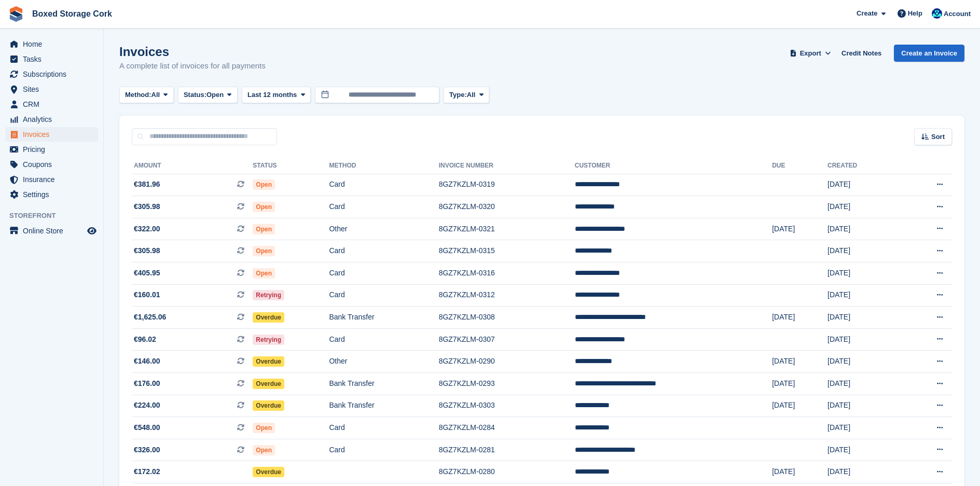 Image resolution: width=980 pixels, height=486 pixels. What do you see at coordinates (54, 89) in the screenshot?
I see `span: Sites` at bounding box center [54, 89].